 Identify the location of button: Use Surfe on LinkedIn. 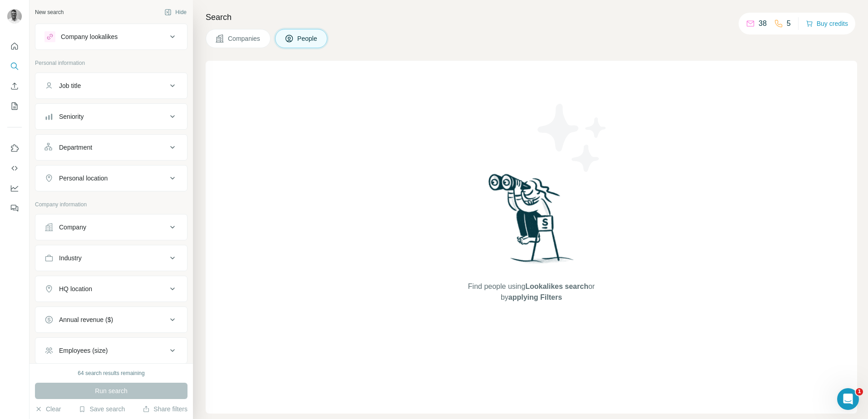
(14, 149).